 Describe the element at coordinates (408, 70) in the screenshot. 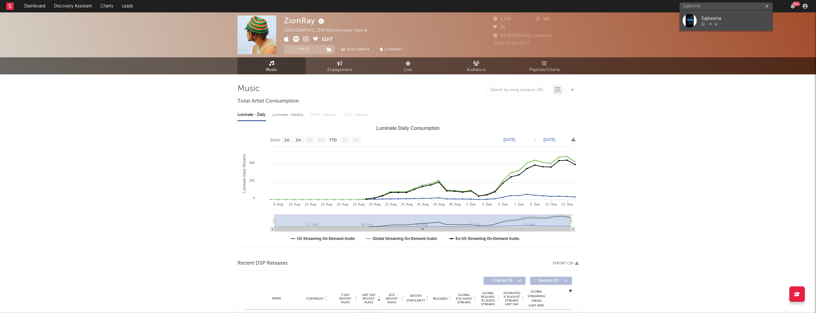

I see `span: Live` at that location.